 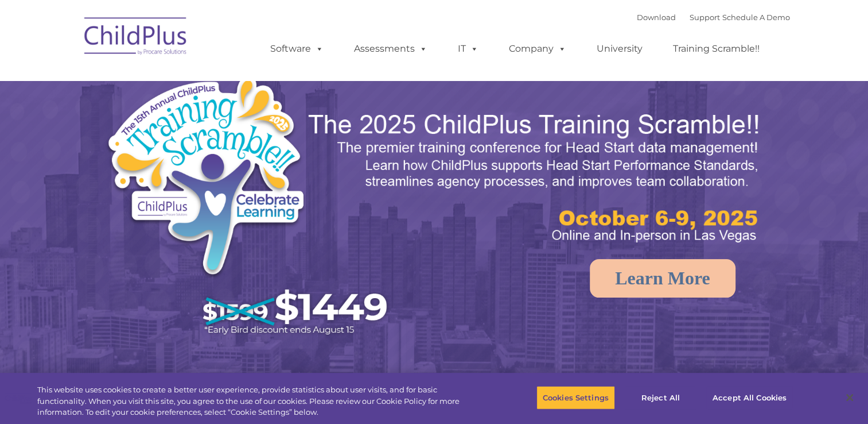 What do you see at coordinates (468, 49) in the screenshot?
I see `a: IT` at bounding box center [468, 49].